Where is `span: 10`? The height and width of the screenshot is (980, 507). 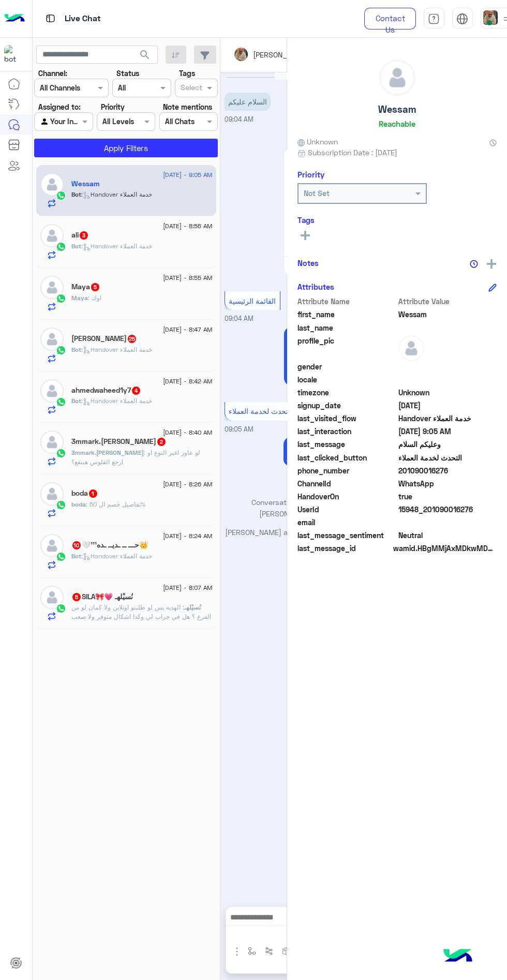 span: 10 is located at coordinates (77, 546).